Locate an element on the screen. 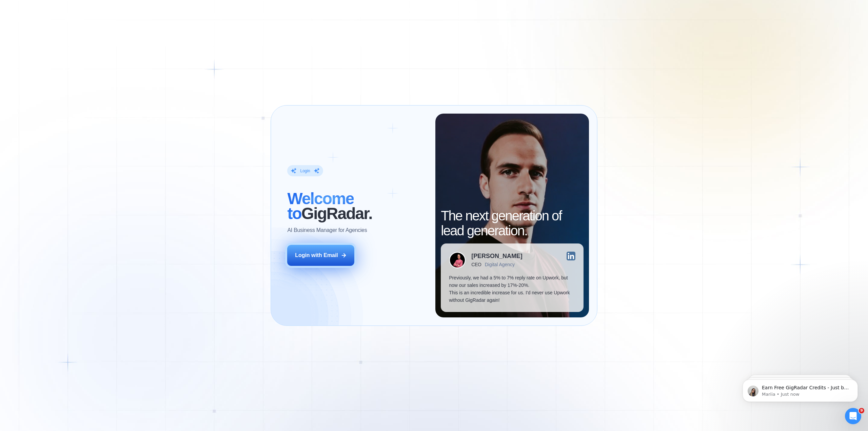  p: Message from Mariia, sent Just now is located at coordinates (73, 29).